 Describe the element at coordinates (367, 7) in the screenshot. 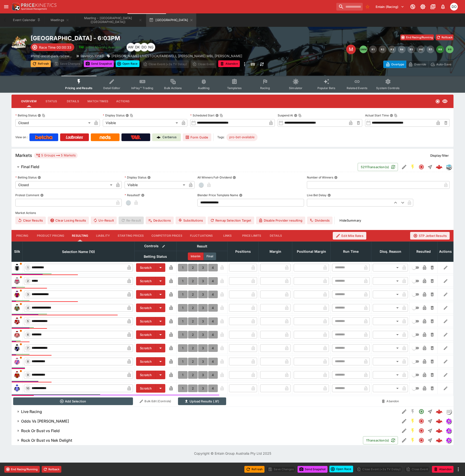

I see `button: No Bookmarks` at that location.